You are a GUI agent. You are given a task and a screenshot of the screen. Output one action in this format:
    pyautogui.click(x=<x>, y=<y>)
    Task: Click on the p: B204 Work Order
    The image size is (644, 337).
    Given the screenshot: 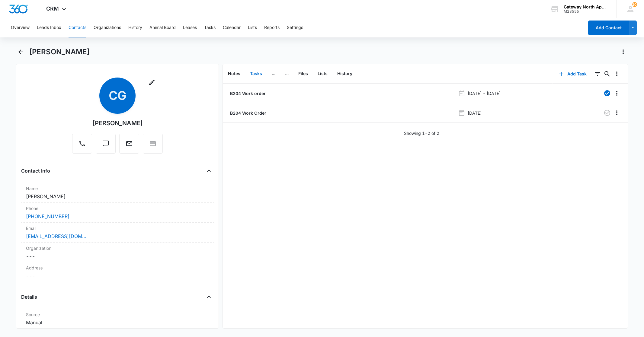 What is the action you would take?
    pyautogui.click(x=247, y=113)
    